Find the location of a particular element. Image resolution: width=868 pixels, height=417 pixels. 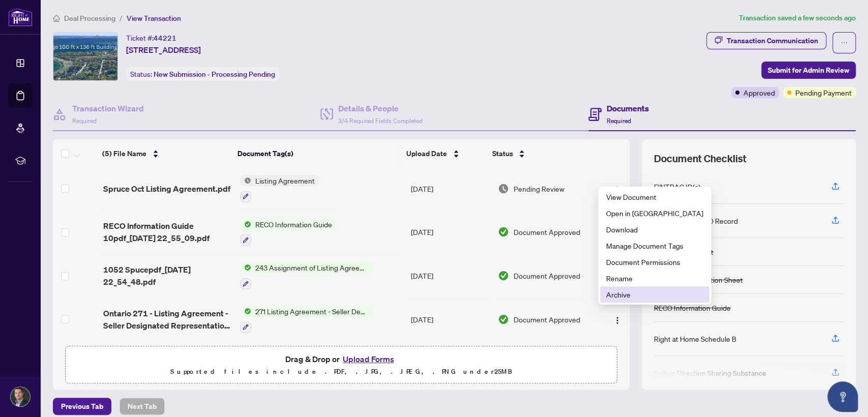

span: Pending Review is located at coordinates (539, 188).